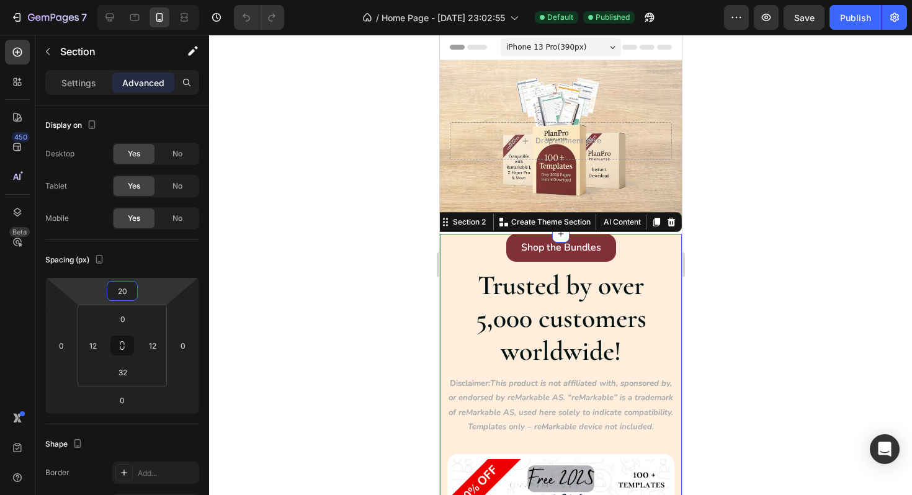 This screenshot has width=912, height=495. Describe the element at coordinates (259, 17) in the screenshot. I see `div: Undo/Redo` at that location.